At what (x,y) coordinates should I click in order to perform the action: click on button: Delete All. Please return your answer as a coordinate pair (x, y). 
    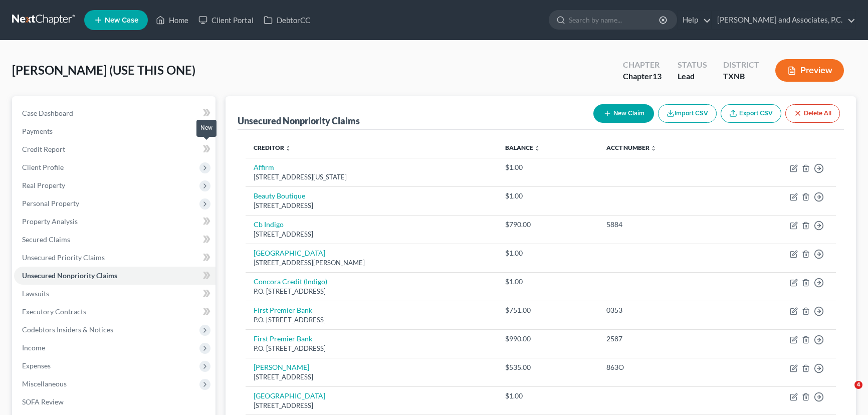
    Looking at the image, I should click on (813, 113).